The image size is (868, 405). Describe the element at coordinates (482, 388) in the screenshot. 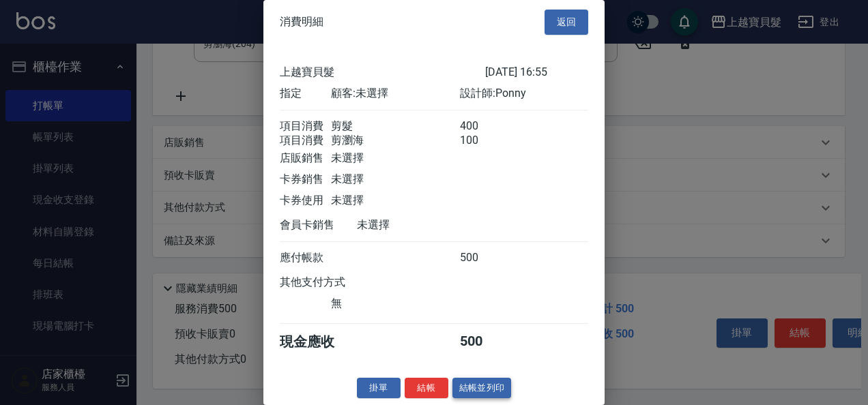

I see `button: 結帳並列印` at that location.